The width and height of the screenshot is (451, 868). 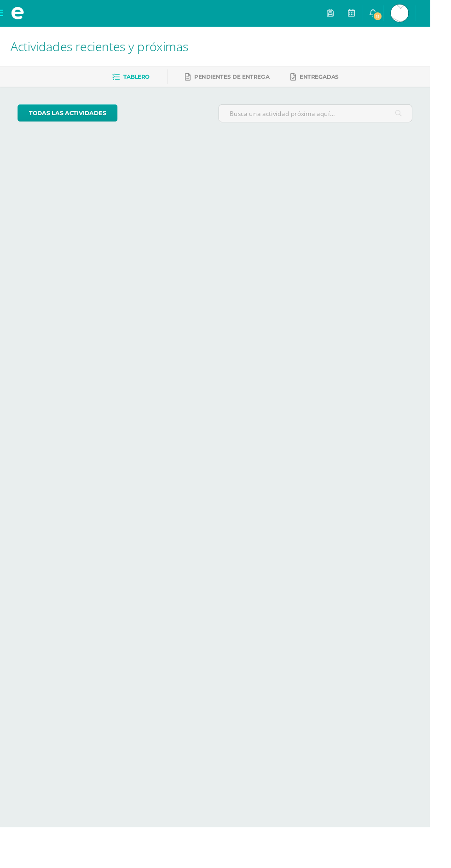 I want to click on span: Actividades recientes y próximas, so click(x=105, y=49).